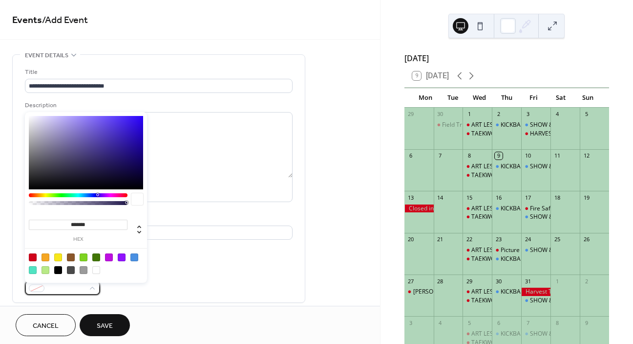  Describe the element at coordinates (71, 257) in the screenshot. I see `div: #8B572A` at that location.